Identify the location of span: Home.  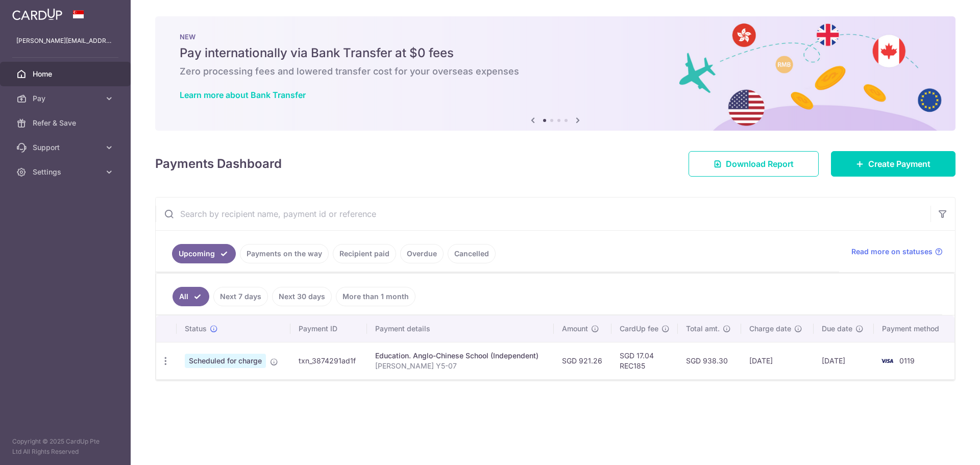
(66, 74).